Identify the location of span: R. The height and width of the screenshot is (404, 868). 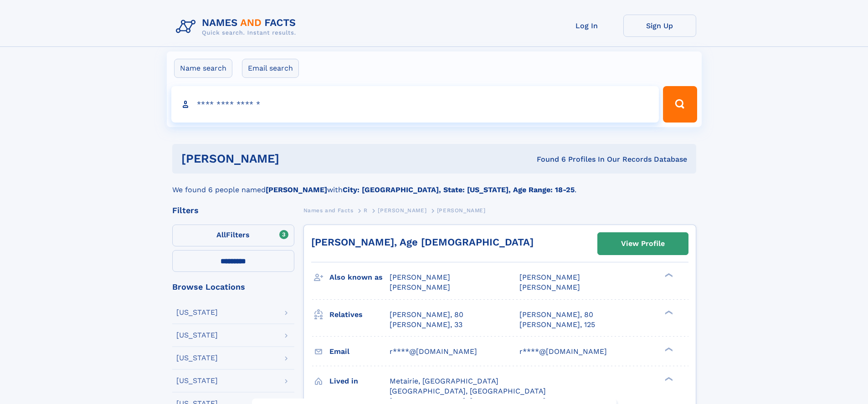
(365, 210).